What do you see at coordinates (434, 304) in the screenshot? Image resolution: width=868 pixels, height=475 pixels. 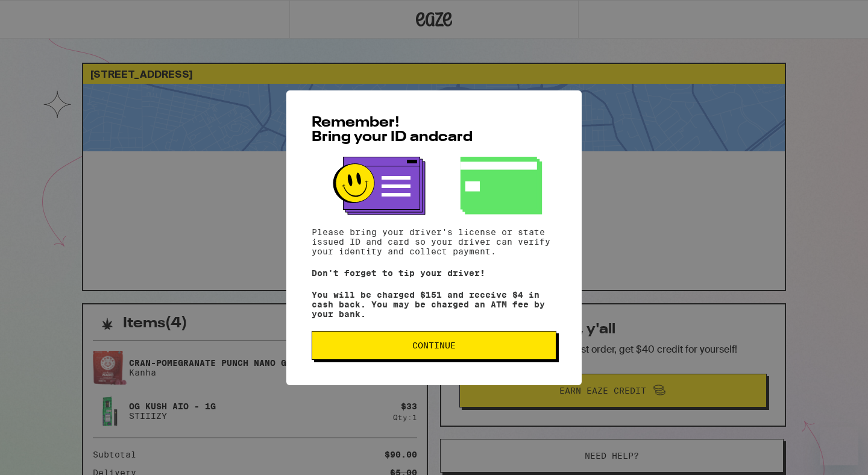 I see `p: You will be charged $151 and receive $4 in cash back. You may be charged an ATM fee by your bank.` at bounding box center [434, 304].